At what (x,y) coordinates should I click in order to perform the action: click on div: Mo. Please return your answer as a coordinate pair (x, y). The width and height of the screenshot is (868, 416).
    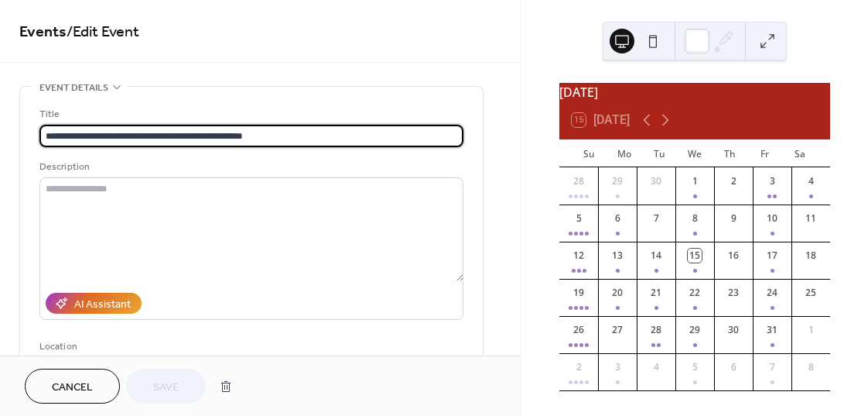
    Looking at the image, I should click on (624, 153).